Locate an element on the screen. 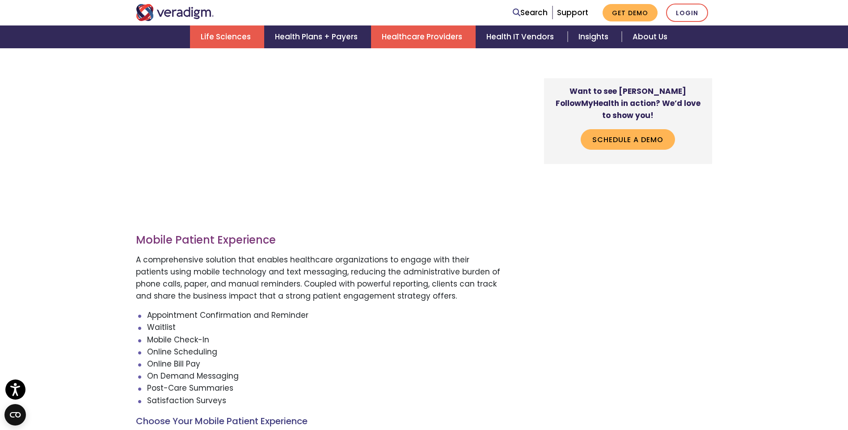 The width and height of the screenshot is (848, 430). a: Login is located at coordinates (687, 13).